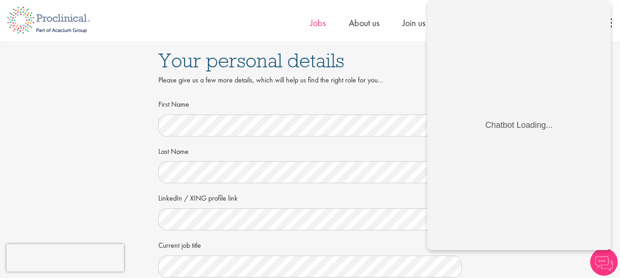 Image resolution: width=620 pixels, height=278 pixels. I want to click on span: Join us, so click(414, 23).